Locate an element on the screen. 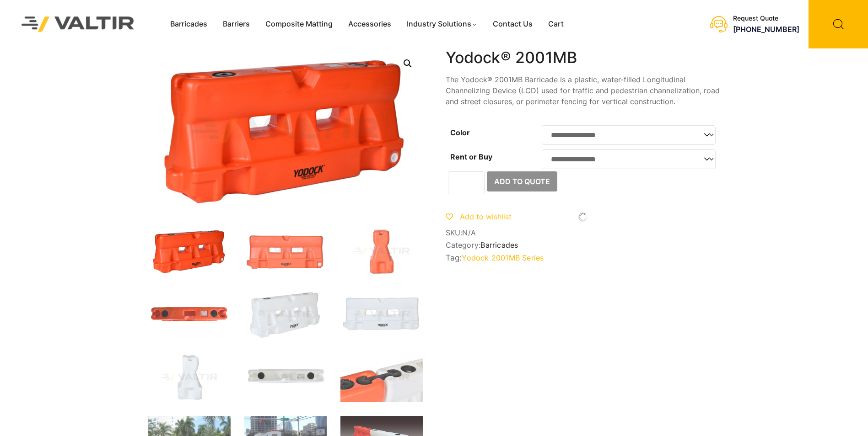  button: Add to Quote is located at coordinates (522, 181).